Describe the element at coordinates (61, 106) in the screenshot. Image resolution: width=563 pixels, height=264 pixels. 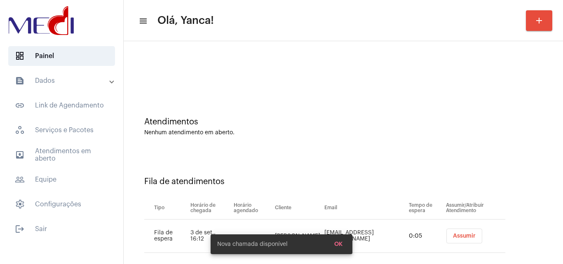
I see `span: Link de Agendamento` at that location.